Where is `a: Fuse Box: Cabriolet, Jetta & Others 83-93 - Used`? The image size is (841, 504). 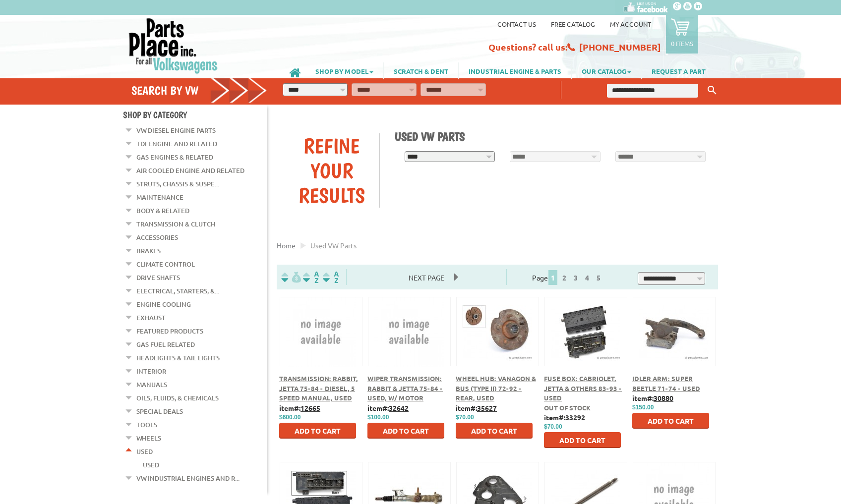
a: Fuse Box: Cabriolet, Jetta & Others 83-93 - Used is located at coordinates (583, 388).